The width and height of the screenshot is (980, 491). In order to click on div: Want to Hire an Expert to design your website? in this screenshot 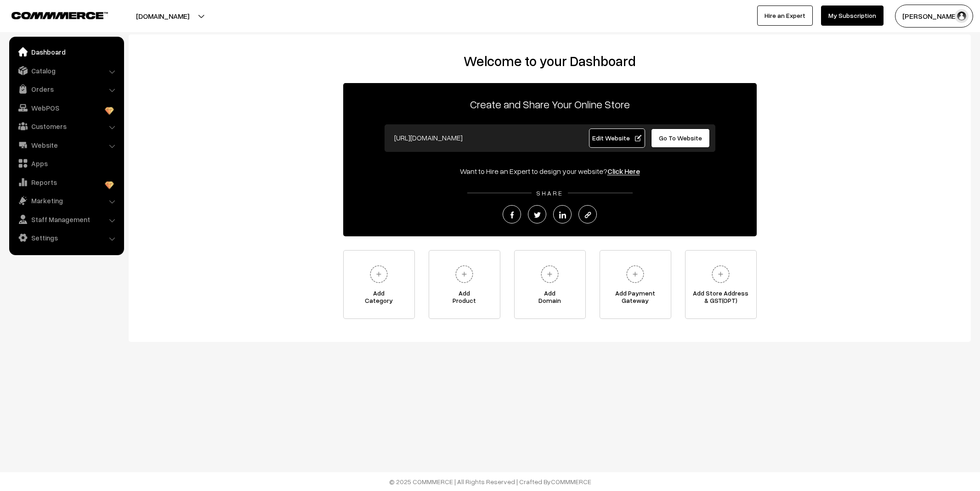, I will do `click(550, 172)`.